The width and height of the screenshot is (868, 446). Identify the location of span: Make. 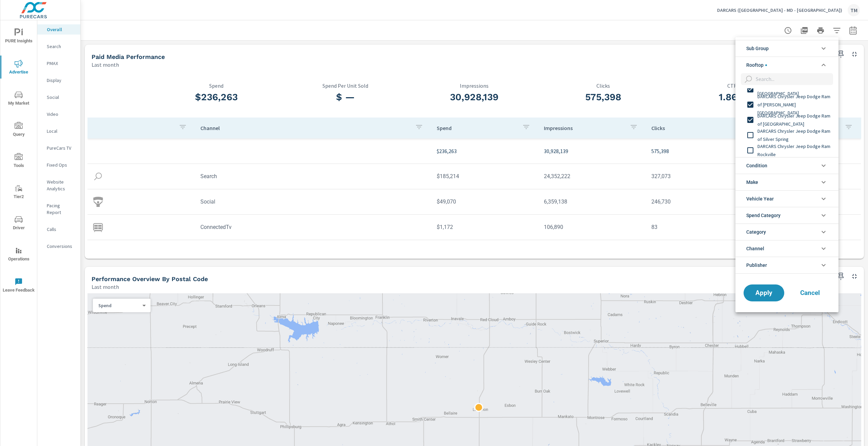
(752, 182).